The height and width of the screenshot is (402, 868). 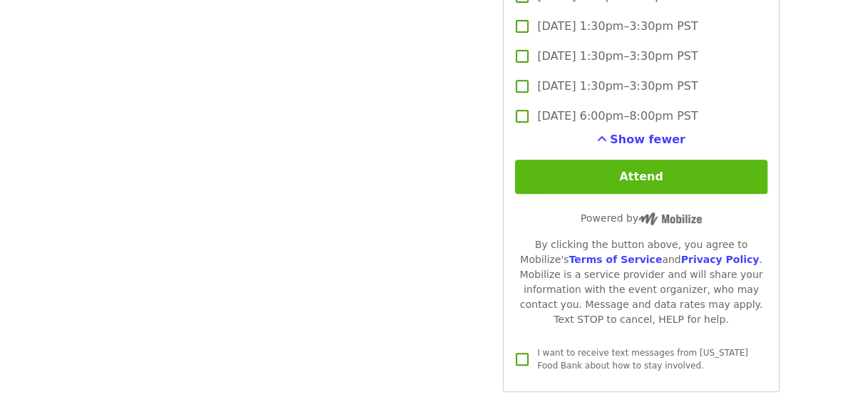 What do you see at coordinates (640, 177) in the screenshot?
I see `button: Attend` at bounding box center [640, 177].